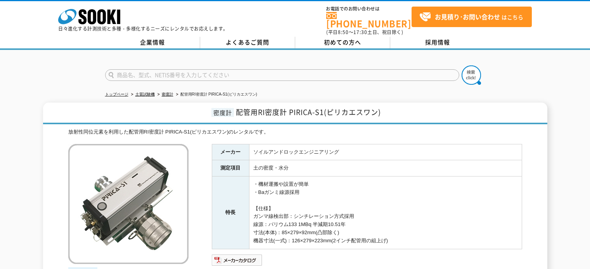 The image size is (590, 269). What do you see at coordinates (343, 32) in the screenshot?
I see `span: 8:50` at bounding box center [343, 32].